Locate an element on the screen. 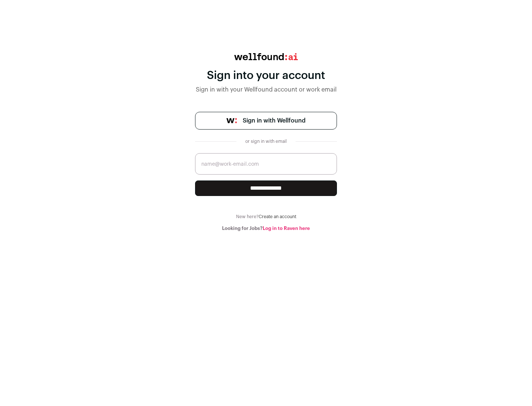  a: Log in to Raven here is located at coordinates (286, 228).